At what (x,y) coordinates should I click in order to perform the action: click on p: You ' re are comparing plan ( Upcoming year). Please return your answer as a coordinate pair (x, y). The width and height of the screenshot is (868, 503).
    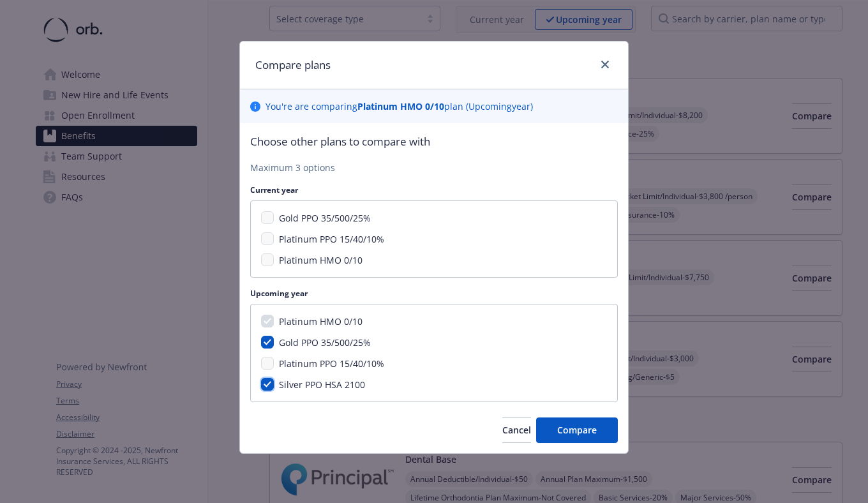
    Looking at the image, I should click on (399, 106).